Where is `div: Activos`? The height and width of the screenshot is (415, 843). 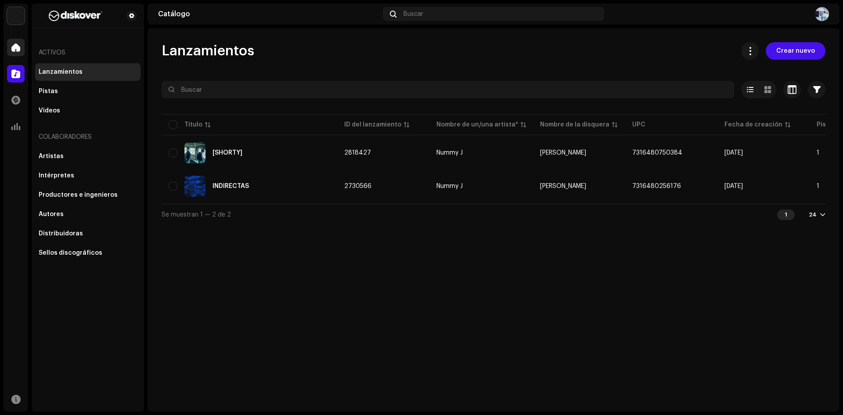
div: Activos is located at coordinates (88, 53).